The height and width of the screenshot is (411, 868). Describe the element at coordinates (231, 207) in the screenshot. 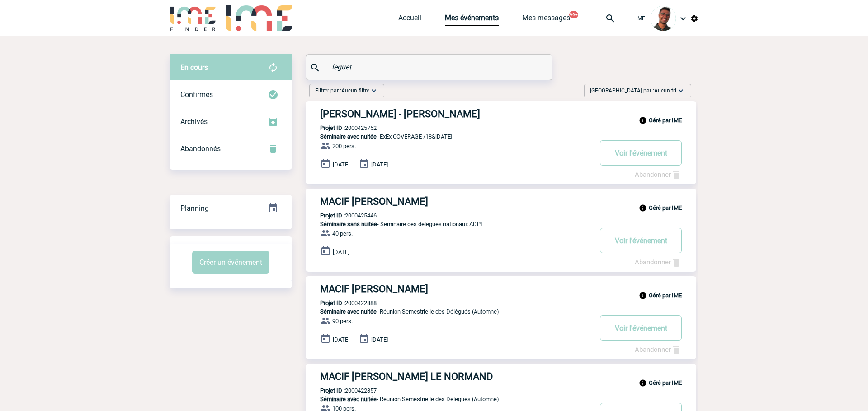

I see `a: Planning` at that location.